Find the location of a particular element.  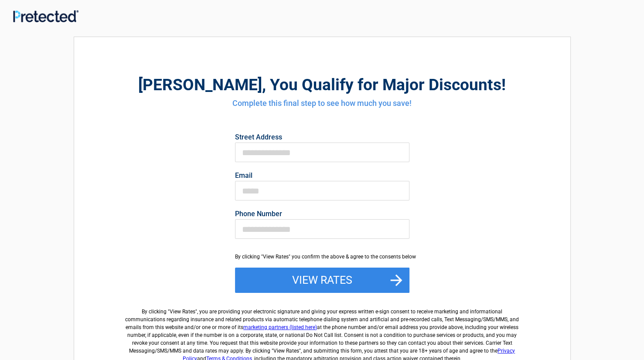

div: By clicking "View Rates" you confirm the above & agree to the consents below is located at coordinates (322, 257).